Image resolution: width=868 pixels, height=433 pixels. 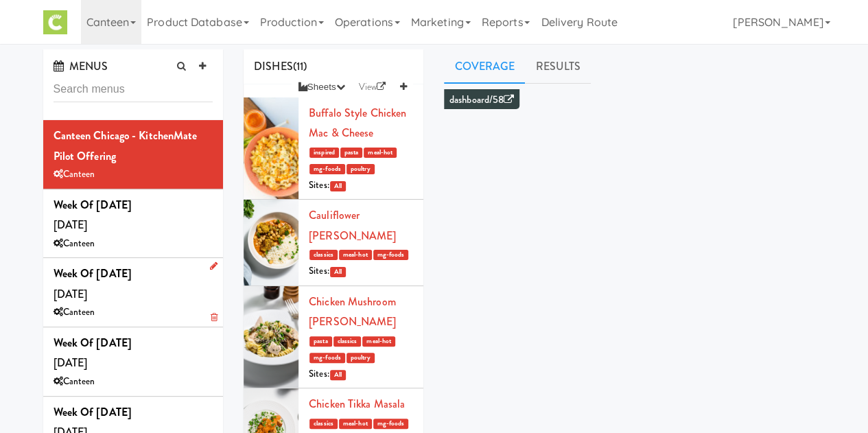 I want to click on img: Micromart, so click(x=55, y=22).